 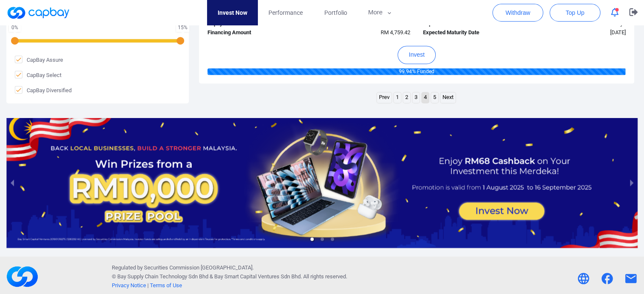 What do you see at coordinates (395, 32) in the screenshot?
I see `span: RM 4,759.42` at bounding box center [395, 32].